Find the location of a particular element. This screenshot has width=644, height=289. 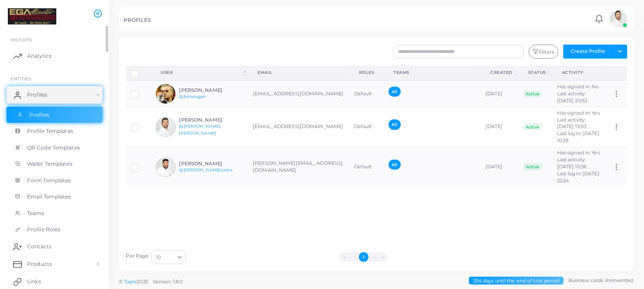

h5: PROFILES is located at coordinates (137, 20).